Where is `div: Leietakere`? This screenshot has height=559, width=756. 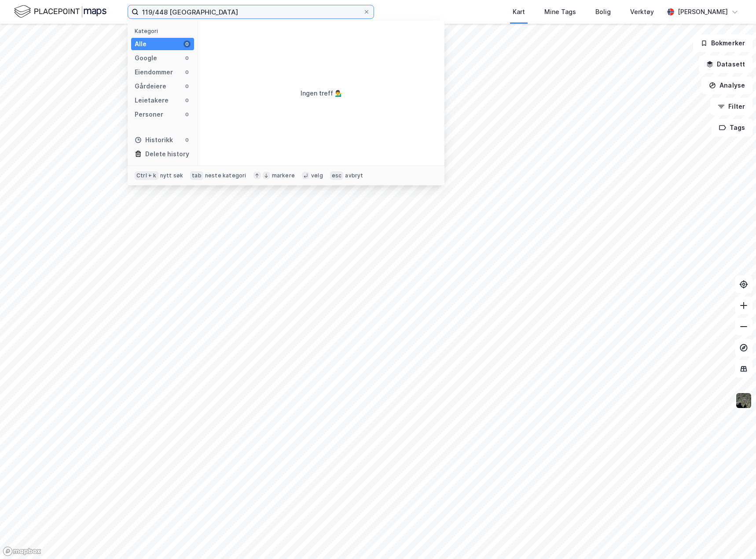 div: Leietakere is located at coordinates (152, 100).